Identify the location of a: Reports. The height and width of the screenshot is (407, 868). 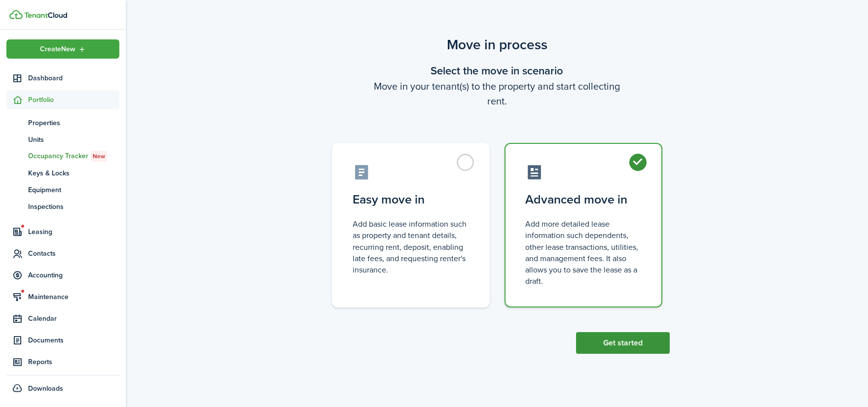
(63, 362).